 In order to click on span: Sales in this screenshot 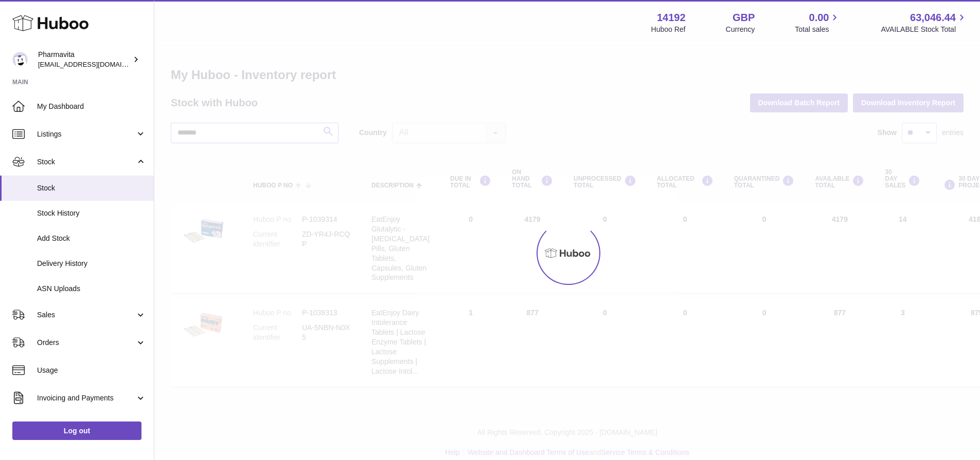, I will do `click(86, 315)`.